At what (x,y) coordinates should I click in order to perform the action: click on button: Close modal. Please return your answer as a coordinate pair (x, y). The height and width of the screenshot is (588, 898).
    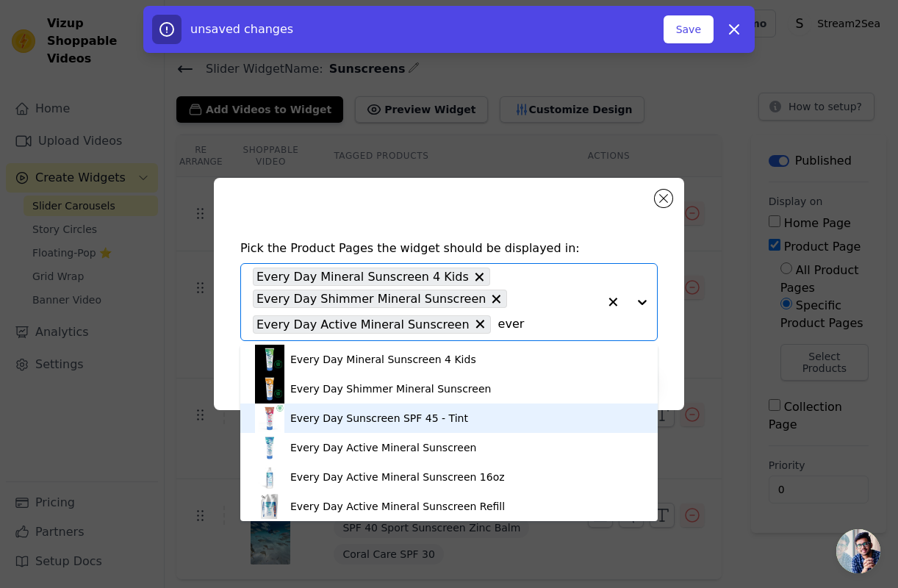
    Looking at the image, I should click on (664, 198).